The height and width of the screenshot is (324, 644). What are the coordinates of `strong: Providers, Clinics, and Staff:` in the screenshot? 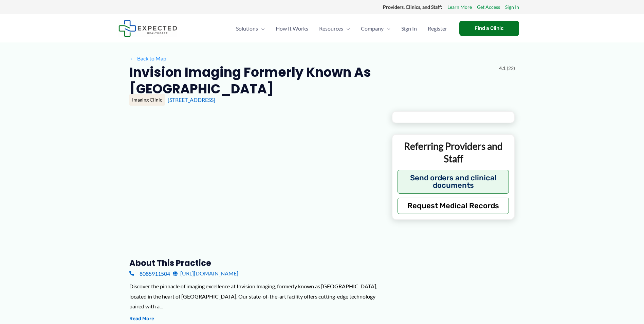 It's located at (412, 7).